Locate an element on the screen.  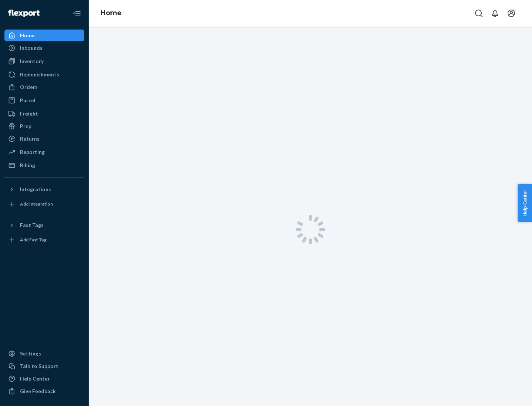
img: Flexport logo is located at coordinates (24, 14).